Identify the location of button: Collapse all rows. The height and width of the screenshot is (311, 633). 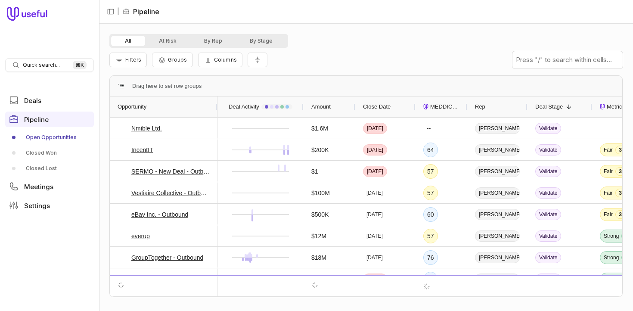
(258, 60).